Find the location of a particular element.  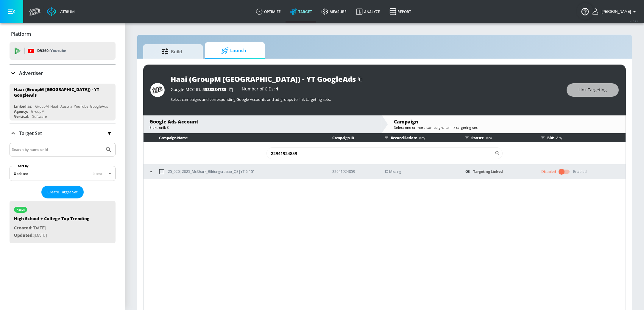

p: 22941924859 is located at coordinates (354, 172).